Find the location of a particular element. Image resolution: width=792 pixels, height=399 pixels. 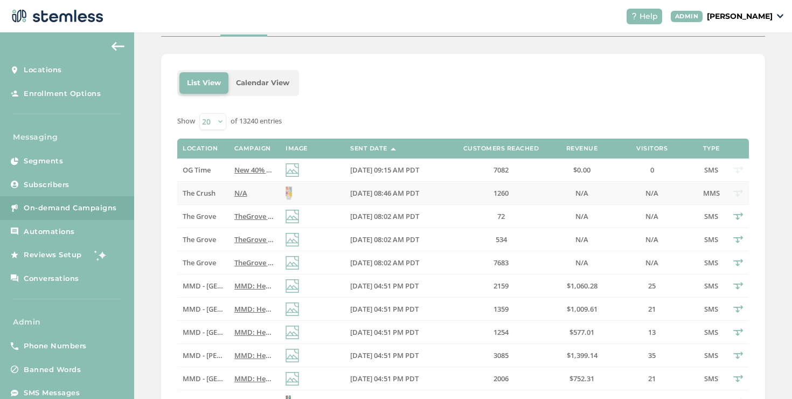

label: 7683 is located at coordinates (501, 262).